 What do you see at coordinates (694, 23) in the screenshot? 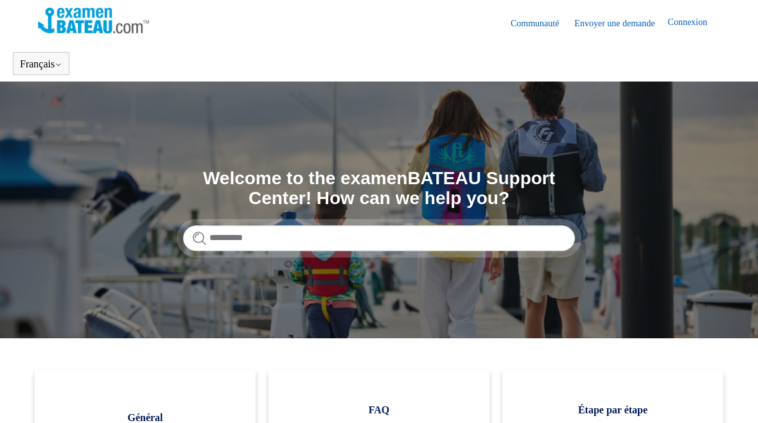
I see `a: Connexion` at bounding box center [694, 23].